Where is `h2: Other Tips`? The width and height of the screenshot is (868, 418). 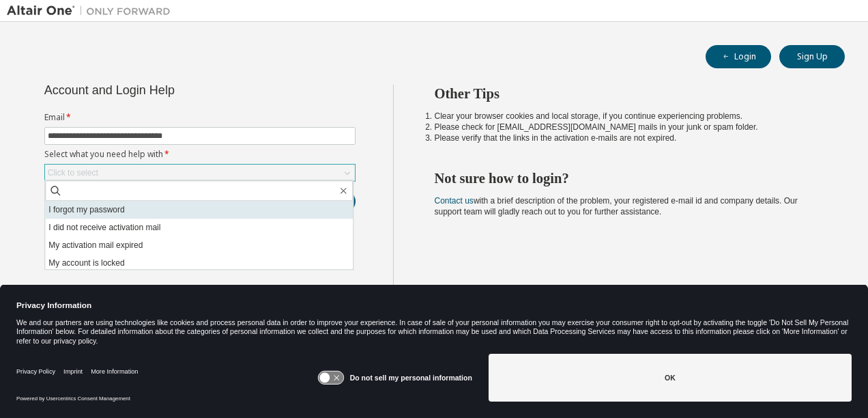 h2: Other Tips is located at coordinates (628, 94).